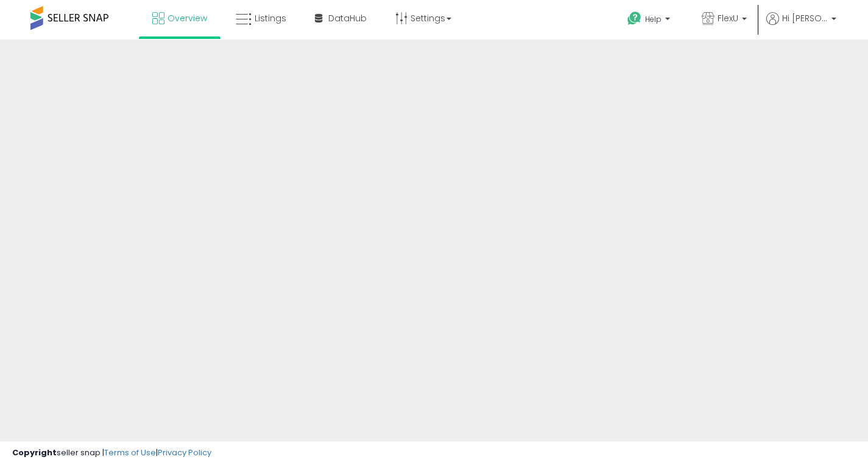  I want to click on span: Help, so click(653, 19).